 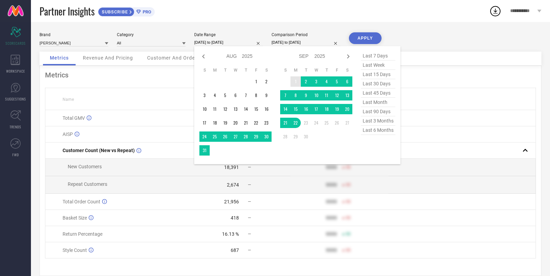 I want to click on td: Tue Sep 23 2025, so click(x=306, y=123).